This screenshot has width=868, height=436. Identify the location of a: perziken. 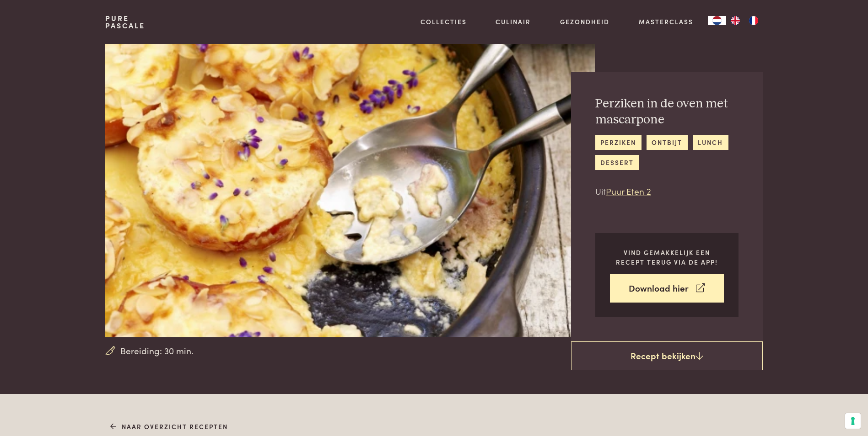
(618, 142).